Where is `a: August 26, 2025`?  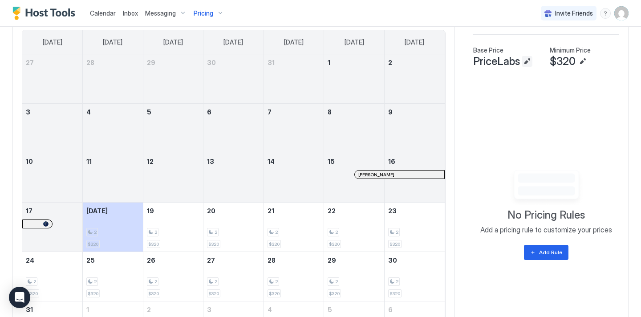
a: August 26, 2025 is located at coordinates (173, 260).